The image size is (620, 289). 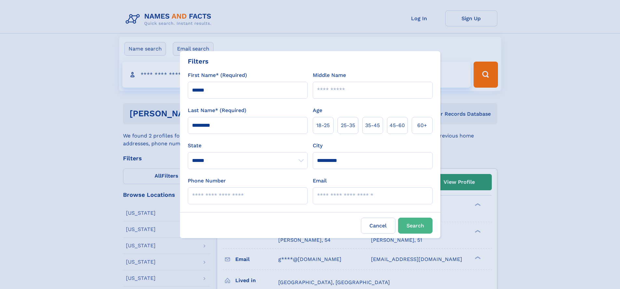 I want to click on span: 25‑35, so click(x=348, y=125).